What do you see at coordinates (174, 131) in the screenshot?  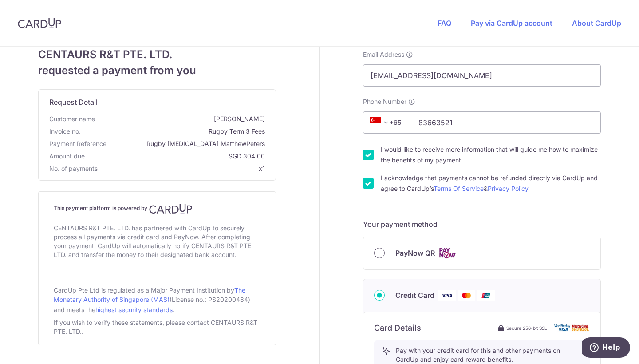 I see `span: Rugby Term 3 Fees` at bounding box center [174, 131].